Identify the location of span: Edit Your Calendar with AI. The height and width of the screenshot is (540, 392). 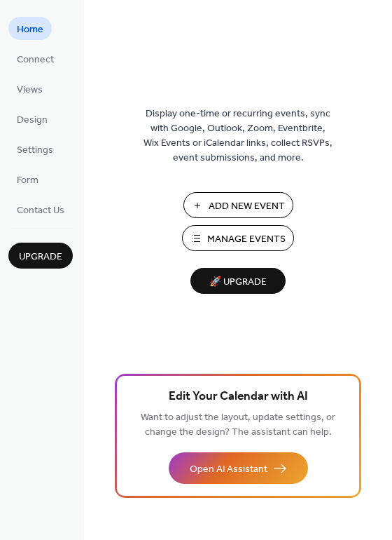
(238, 397).